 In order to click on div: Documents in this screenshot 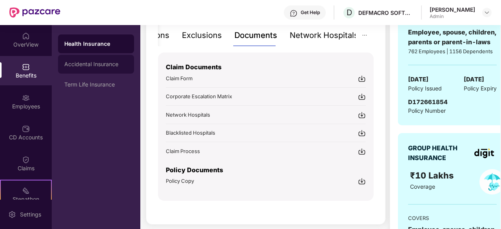, I will do `click(255, 35)`.